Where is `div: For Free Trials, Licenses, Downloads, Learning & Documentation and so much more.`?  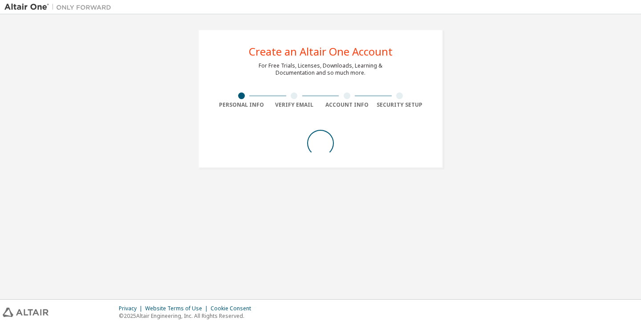
div: For Free Trials, Licenses, Downloads, Learning & Documentation and so much more. is located at coordinates (320, 69).